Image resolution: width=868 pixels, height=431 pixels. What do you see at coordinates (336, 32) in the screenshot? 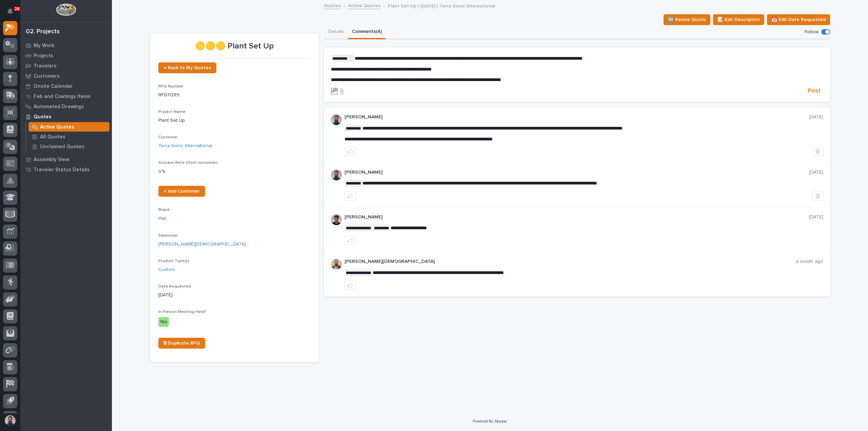
I see `button: Details` at bounding box center [336, 32].